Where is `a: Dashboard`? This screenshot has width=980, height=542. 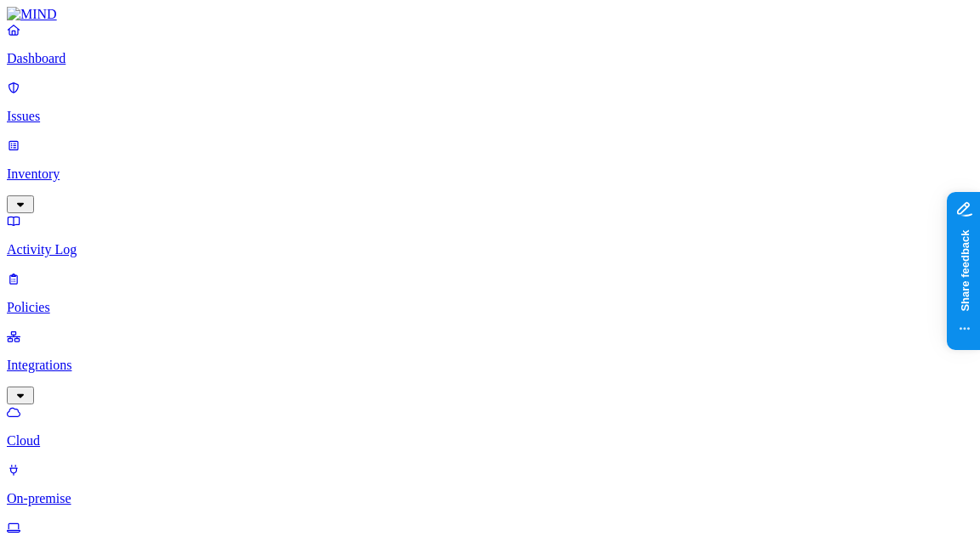
a: Dashboard is located at coordinates (490, 45).